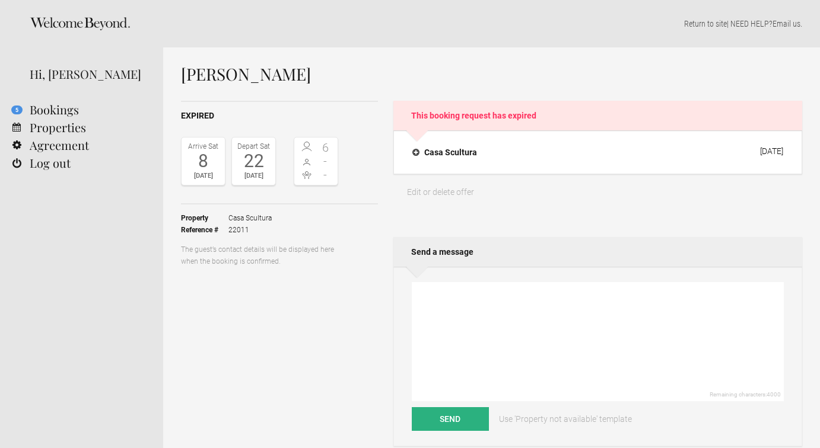  Describe the element at coordinates (250, 218) in the screenshot. I see `span: Casa Scultura` at that location.